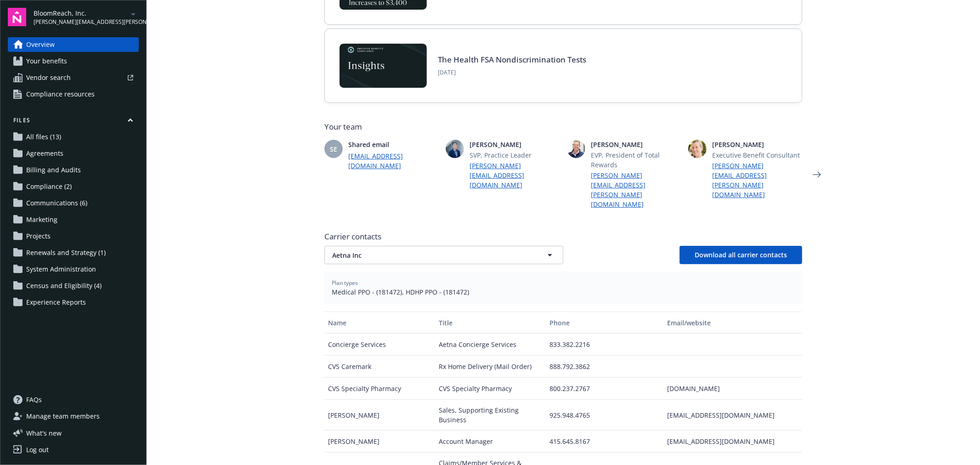 Image resolution: width=980 pixels, height=465 pixels. What do you see at coordinates (44, 154) in the screenshot?
I see `span: Agreements` at bounding box center [44, 154].